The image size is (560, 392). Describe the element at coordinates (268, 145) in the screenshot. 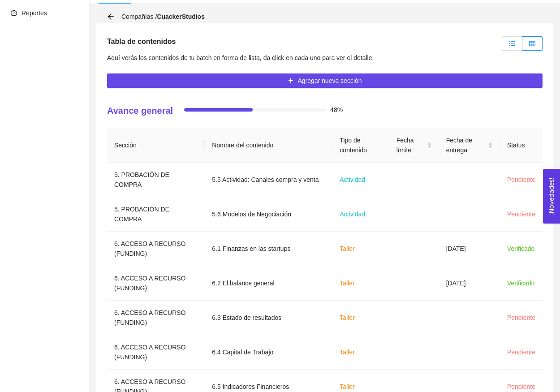

I see `th: Nombre del contenido` at that location.